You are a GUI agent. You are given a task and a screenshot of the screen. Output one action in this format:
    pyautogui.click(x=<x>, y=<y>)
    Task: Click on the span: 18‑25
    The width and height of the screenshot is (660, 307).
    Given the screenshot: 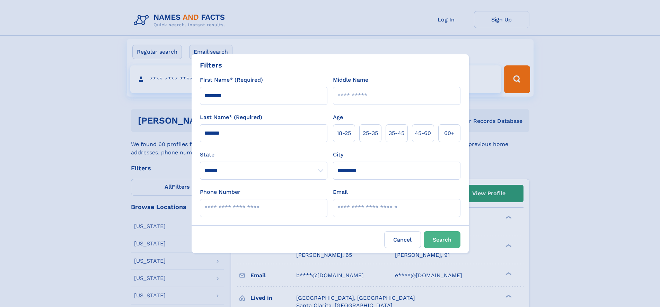 What is the action you would take?
    pyautogui.click(x=344, y=133)
    